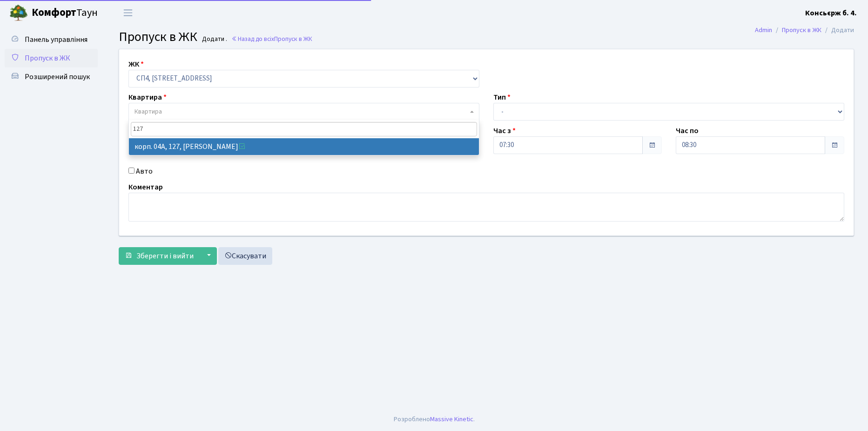 The height and width of the screenshot is (431, 868). I want to click on button: Зберегти і вийти, so click(160, 256).